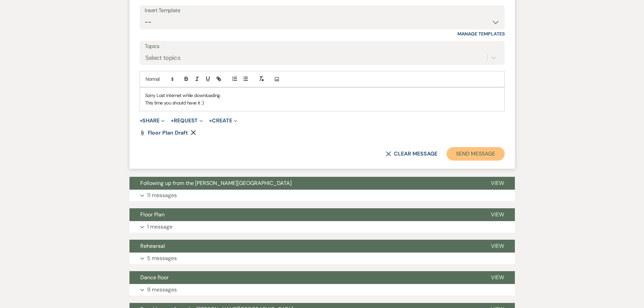 The width and height of the screenshot is (644, 308). I want to click on button: 9 messages, so click(322, 289).